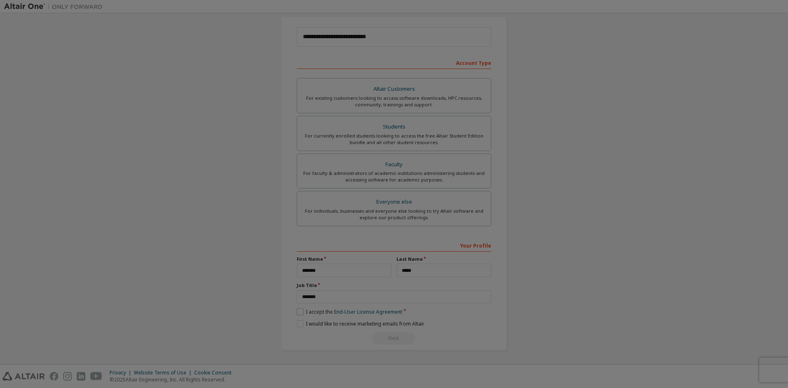 The width and height of the screenshot is (788, 388). What do you see at coordinates (394, 139) in the screenshot?
I see `div: For currently enrolled students looking to access the free Altair Student Edition bundle and all ...` at bounding box center [394, 139].